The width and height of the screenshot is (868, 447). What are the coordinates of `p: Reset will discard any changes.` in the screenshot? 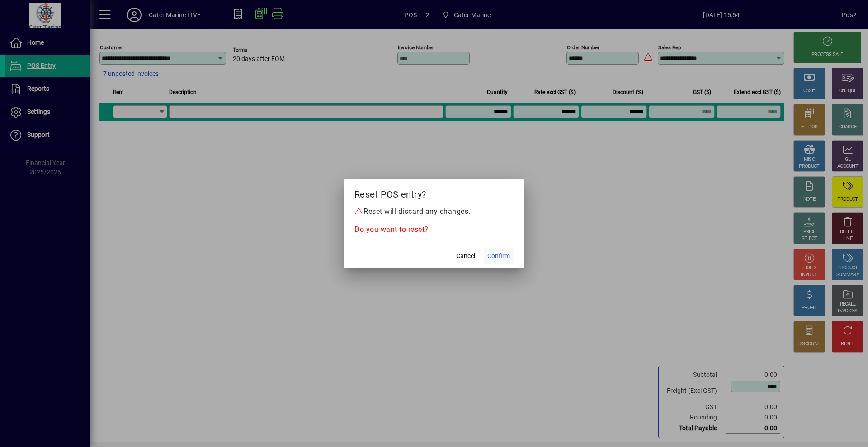 It's located at (434, 212).